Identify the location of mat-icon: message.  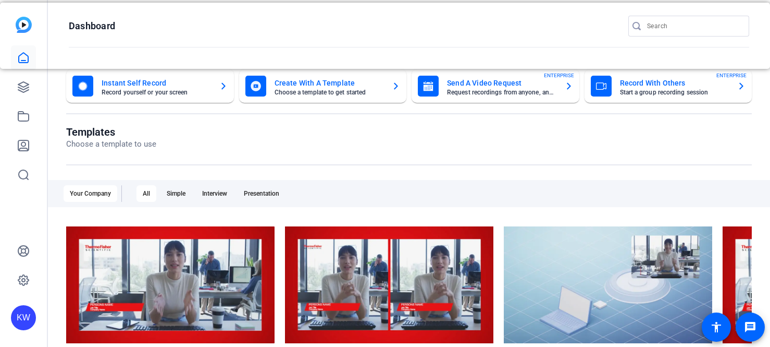
(750, 327).